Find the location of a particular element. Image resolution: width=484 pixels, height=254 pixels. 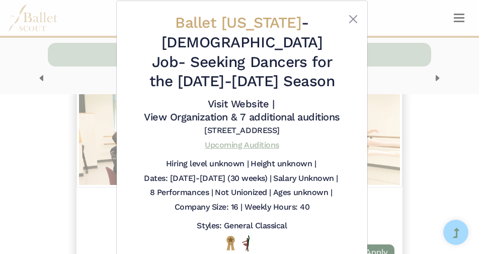

h5: Height unknown | is located at coordinates (283, 164).